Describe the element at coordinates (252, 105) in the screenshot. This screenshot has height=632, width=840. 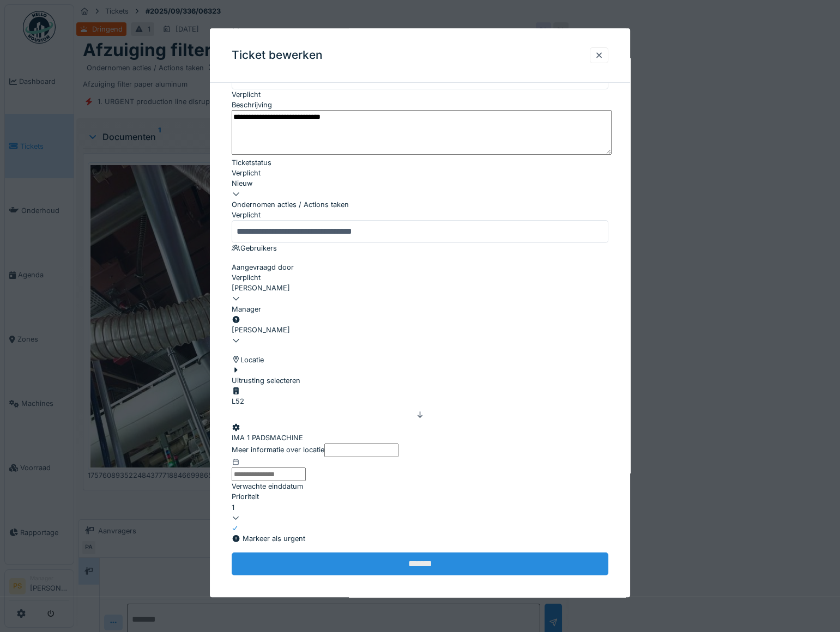
I see `label: Beschrijving` at that location.